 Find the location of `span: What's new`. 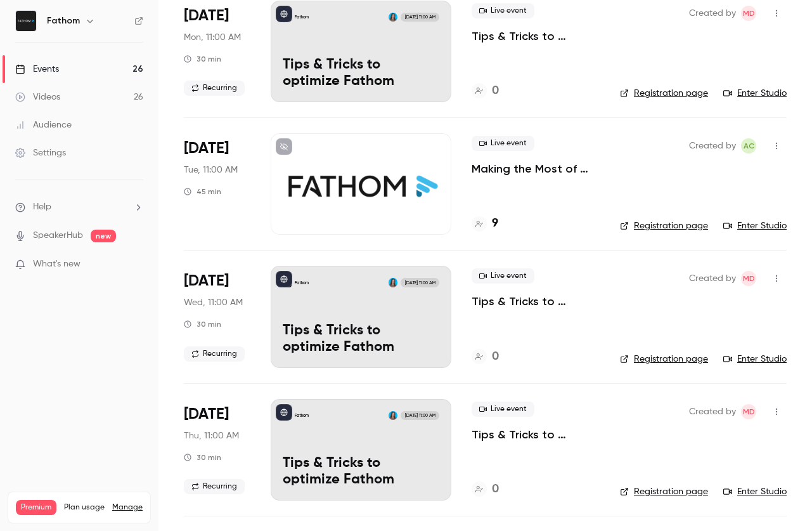

span: What's new is located at coordinates (57, 264).